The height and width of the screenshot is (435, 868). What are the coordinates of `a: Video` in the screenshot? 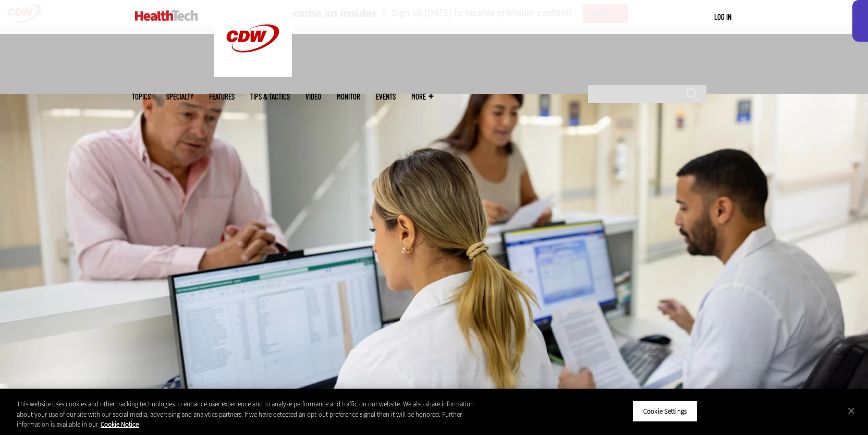 It's located at (313, 96).